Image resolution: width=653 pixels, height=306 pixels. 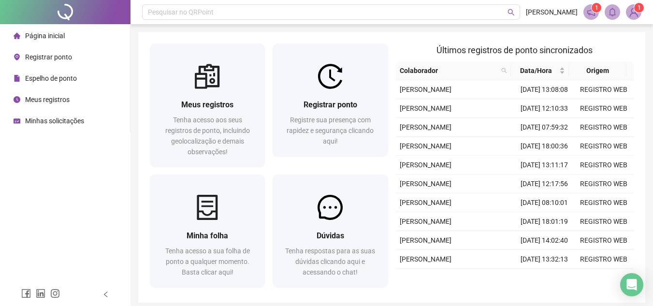 I want to click on span: bell, so click(x=612, y=12).